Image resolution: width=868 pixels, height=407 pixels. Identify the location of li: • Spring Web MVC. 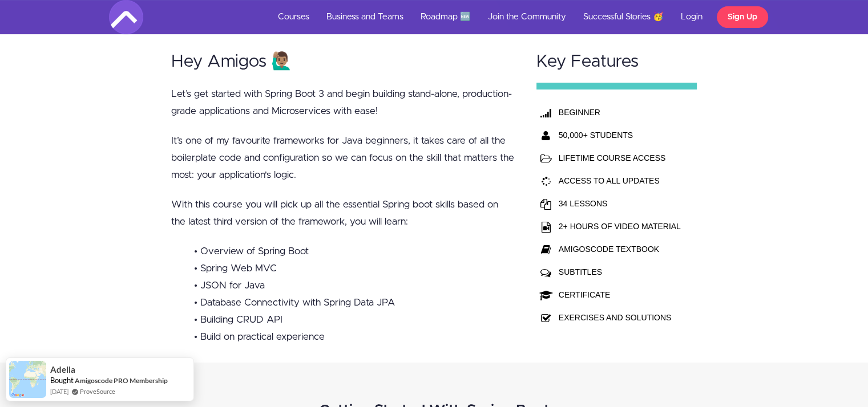
(354, 268).